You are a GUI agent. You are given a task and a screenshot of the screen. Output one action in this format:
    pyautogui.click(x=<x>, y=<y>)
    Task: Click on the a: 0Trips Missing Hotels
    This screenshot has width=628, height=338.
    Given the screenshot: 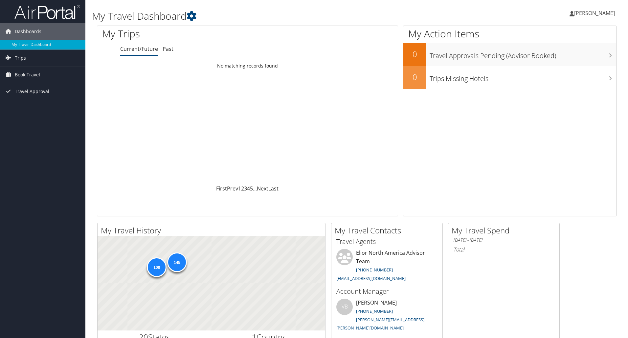 What is the action you would take?
    pyautogui.click(x=509, y=78)
    